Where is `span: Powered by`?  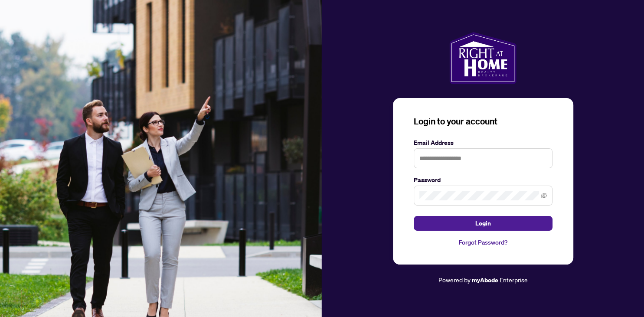
span: Powered by is located at coordinates (454, 280).